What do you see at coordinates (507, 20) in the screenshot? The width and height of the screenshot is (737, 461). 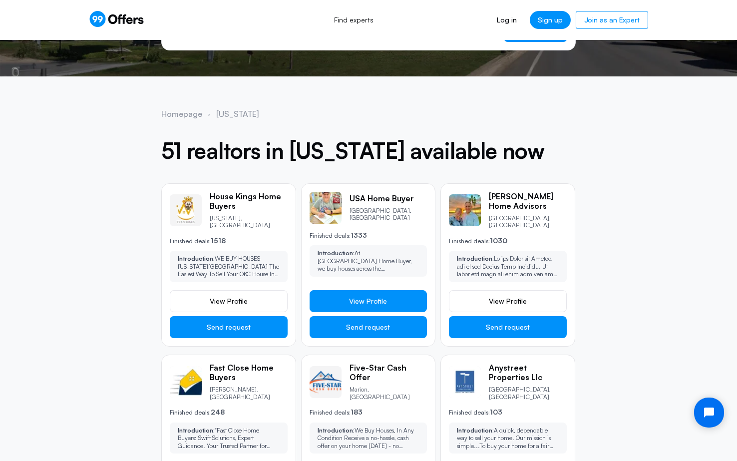 I see `a: Log in` at bounding box center [507, 20].